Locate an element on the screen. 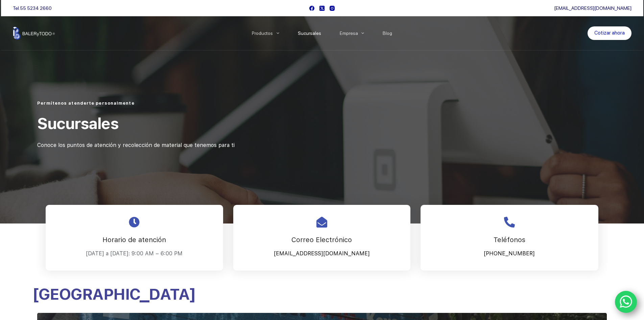 This screenshot has width=644, height=320. span: Tel. is located at coordinates (32, 8).